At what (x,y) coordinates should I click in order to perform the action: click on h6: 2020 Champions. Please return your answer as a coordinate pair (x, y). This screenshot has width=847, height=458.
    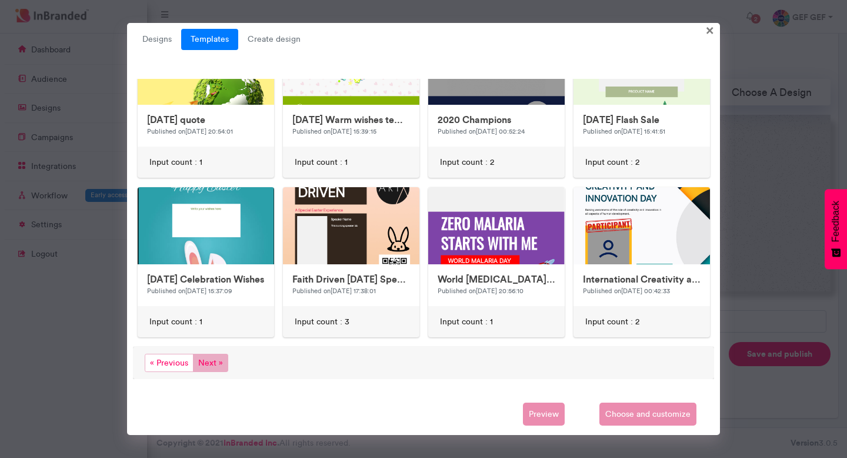
    Looking at the image, I should click on (497, 119).